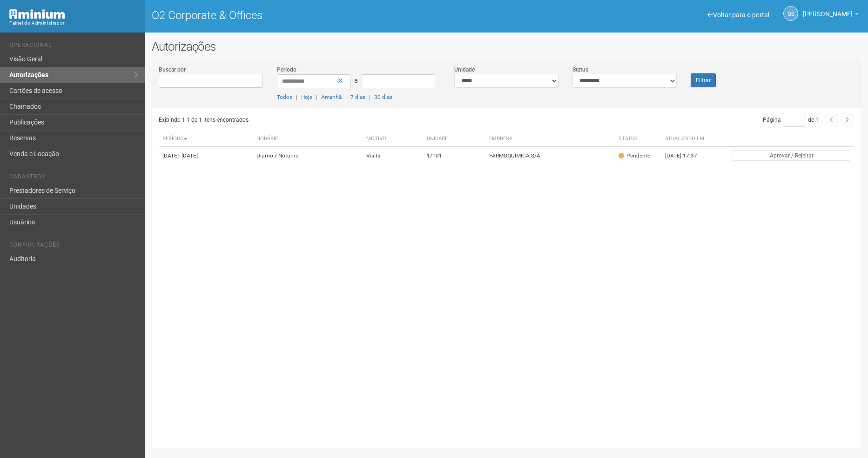 Image resolution: width=868 pixels, height=458 pixels. Describe the element at coordinates (455, 155) in the screenshot. I see `td: 1/101` at that location.